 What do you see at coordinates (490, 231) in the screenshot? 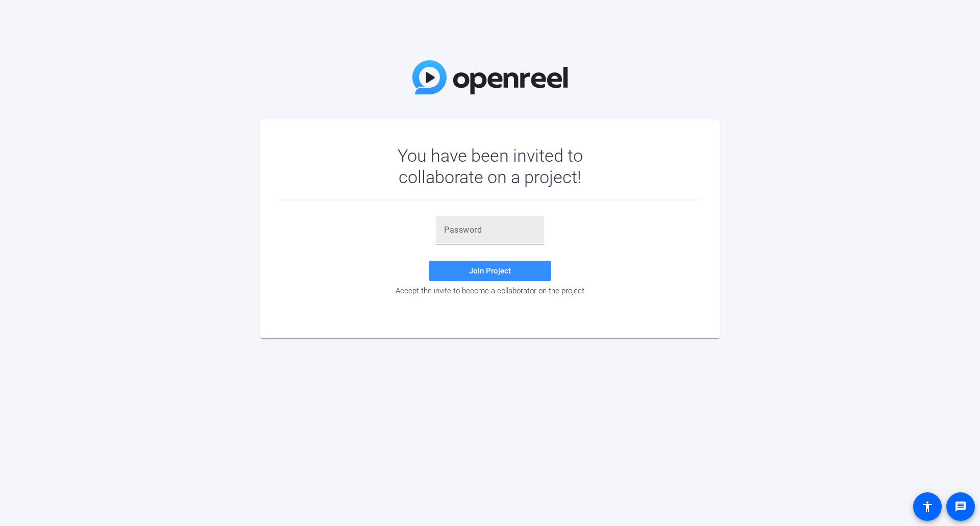
I see `input: Password` at bounding box center [490, 231].